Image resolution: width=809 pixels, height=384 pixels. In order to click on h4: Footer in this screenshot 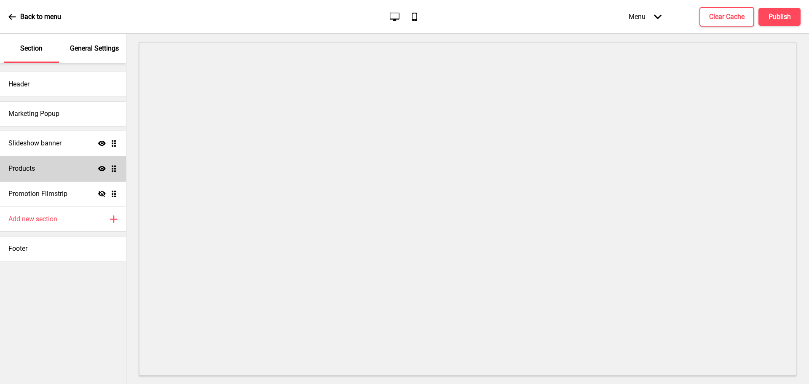, I will do `click(18, 249)`.